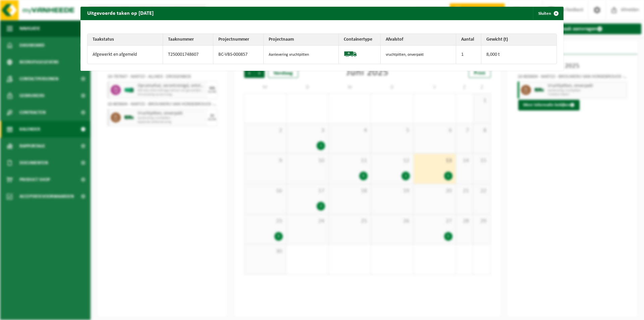  Describe the element at coordinates (301, 39) in the screenshot. I see `th: Projectnaam` at that location.